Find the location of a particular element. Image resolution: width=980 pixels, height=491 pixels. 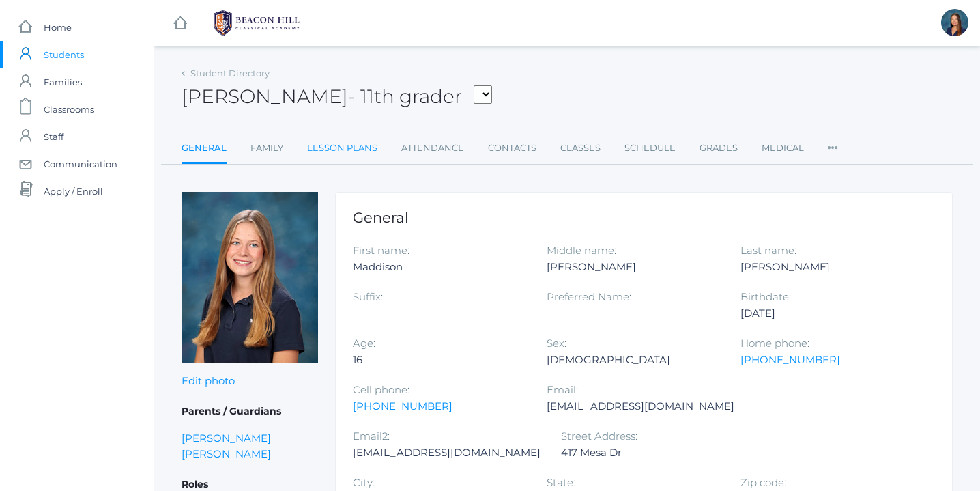

label: First name: is located at coordinates (381, 250).